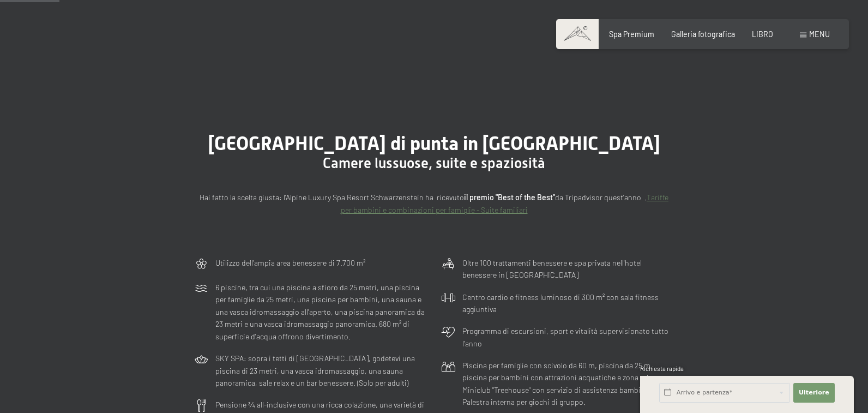  Describe the element at coordinates (601, 197) in the screenshot. I see `font: da Tripadvisor quest'anno .` at that location.